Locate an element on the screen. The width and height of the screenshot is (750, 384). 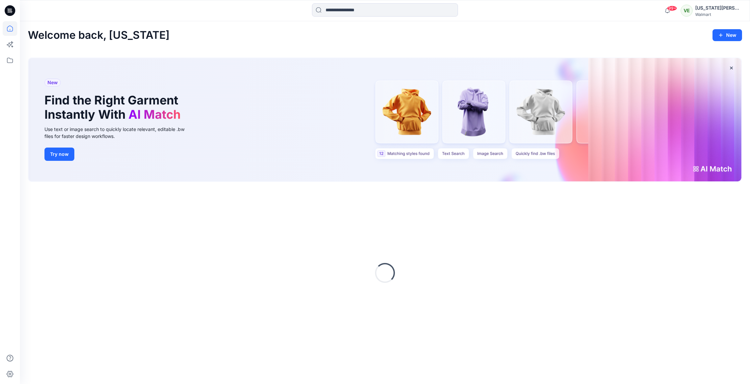
span: New is located at coordinates (52, 83).